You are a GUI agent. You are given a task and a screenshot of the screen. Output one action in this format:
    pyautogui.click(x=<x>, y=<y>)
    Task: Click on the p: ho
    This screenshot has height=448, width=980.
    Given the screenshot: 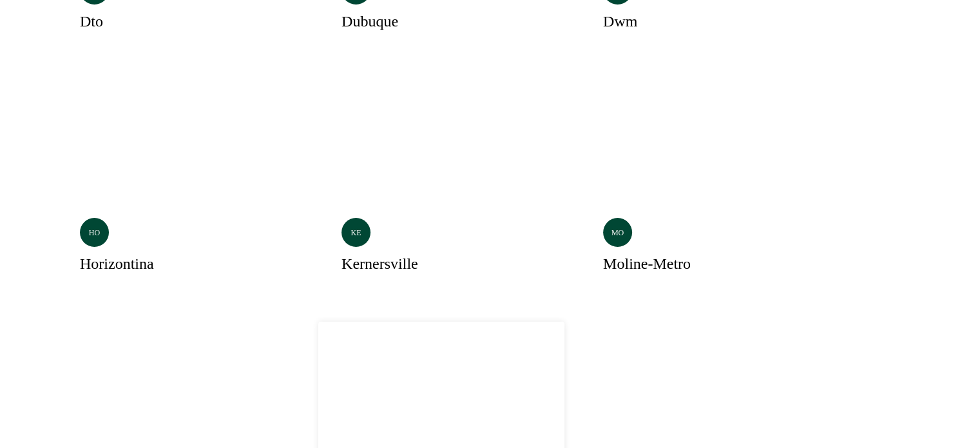 What is the action you would take?
    pyautogui.click(x=94, y=232)
    